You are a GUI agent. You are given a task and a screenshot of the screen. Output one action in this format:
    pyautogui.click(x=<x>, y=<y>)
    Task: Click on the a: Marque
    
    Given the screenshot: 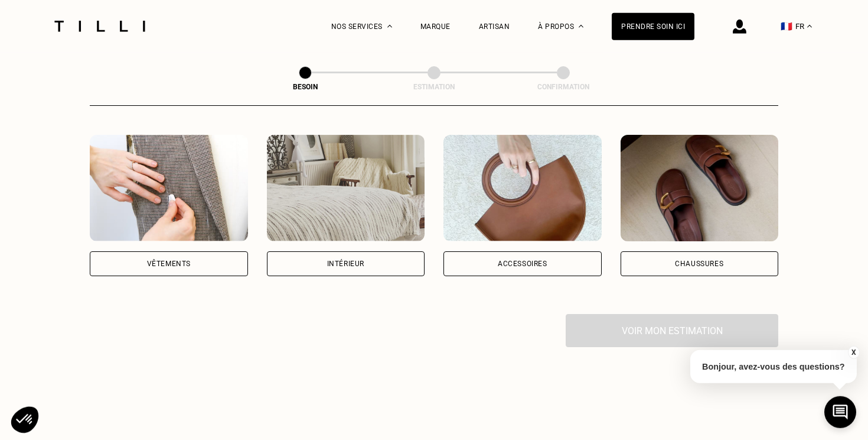 What is the action you would take?
    pyautogui.click(x=435, y=26)
    